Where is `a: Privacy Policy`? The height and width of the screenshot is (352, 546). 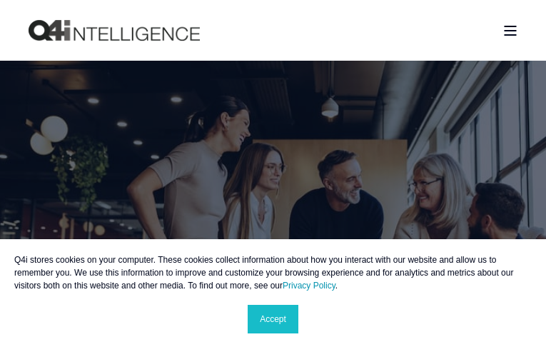 a: Privacy Policy is located at coordinates (309, 285).